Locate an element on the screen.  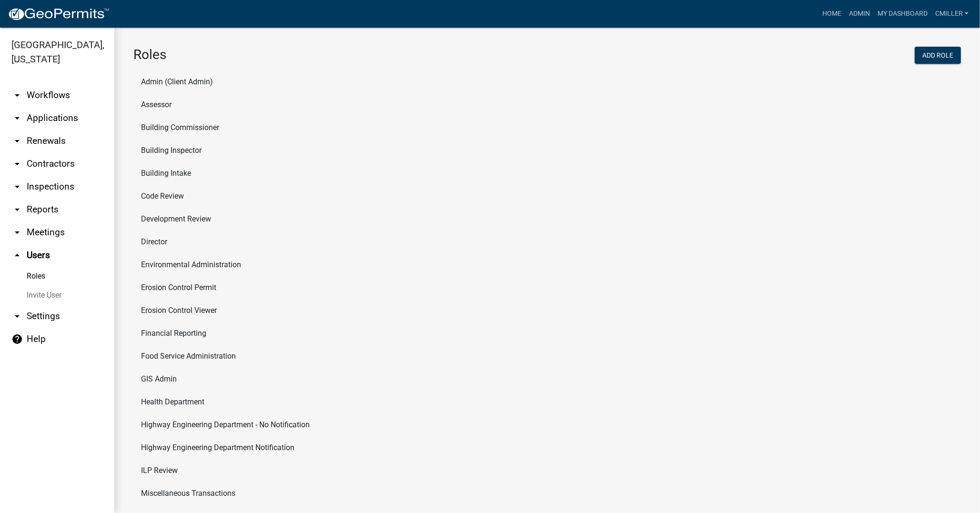
li: Assessor is located at coordinates (547, 105).